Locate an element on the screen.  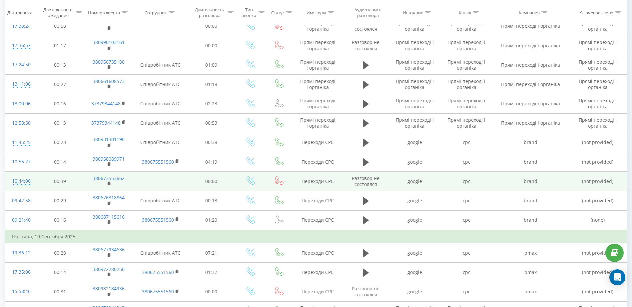
div: Аудиозапись разговора is located at coordinates (368, 13).